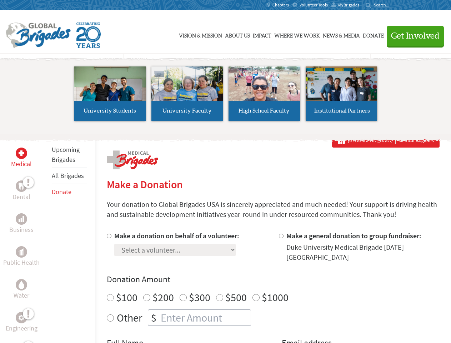 This screenshot has width=451, height=343. What do you see at coordinates (187, 94) in the screenshot?
I see `a: University Faculty` at bounding box center [187, 94].